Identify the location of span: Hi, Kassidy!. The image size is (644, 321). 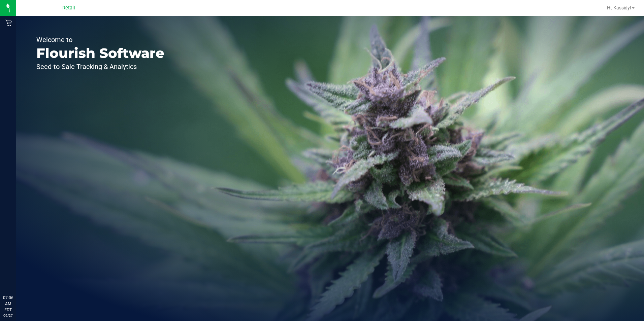
(619, 8).